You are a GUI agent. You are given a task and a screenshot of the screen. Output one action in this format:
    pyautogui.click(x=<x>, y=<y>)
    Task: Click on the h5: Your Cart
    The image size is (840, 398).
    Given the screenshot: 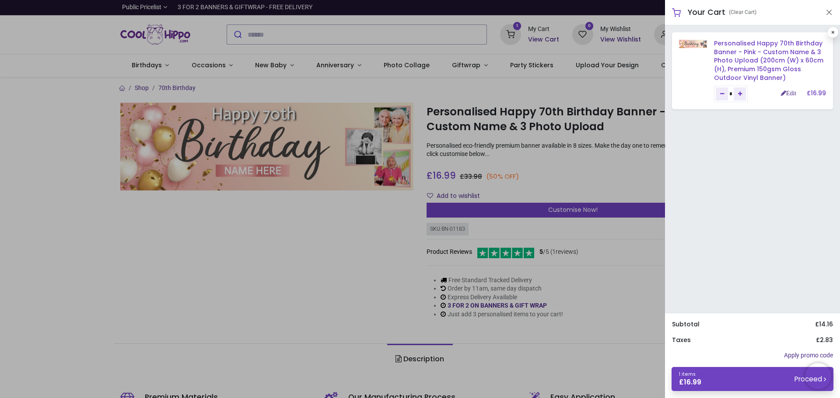 What is the action you would take?
    pyautogui.click(x=706, y=12)
    